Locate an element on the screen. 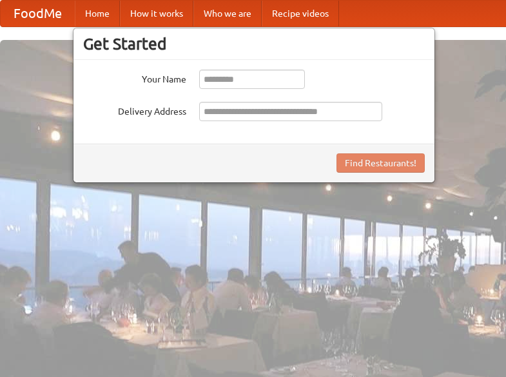 The width and height of the screenshot is (506, 377). h3: Get Started is located at coordinates (254, 44).